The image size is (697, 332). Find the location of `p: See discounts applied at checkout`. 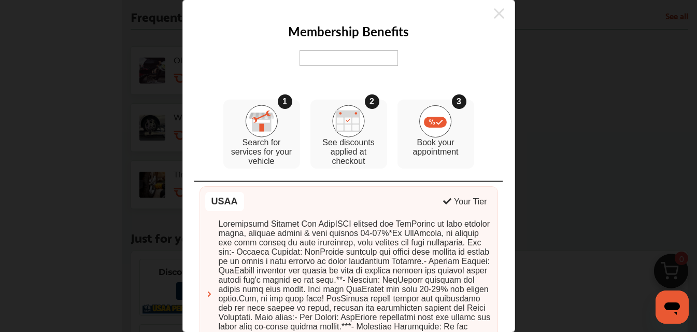

p: See discounts applied at checkout is located at coordinates (349, 152).